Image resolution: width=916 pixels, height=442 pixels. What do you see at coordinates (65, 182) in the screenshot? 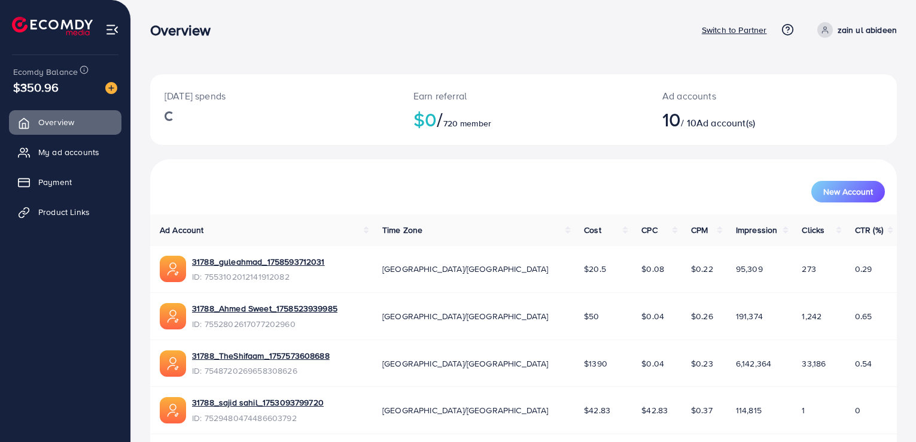
I see `a: Payment` at bounding box center [65, 182].